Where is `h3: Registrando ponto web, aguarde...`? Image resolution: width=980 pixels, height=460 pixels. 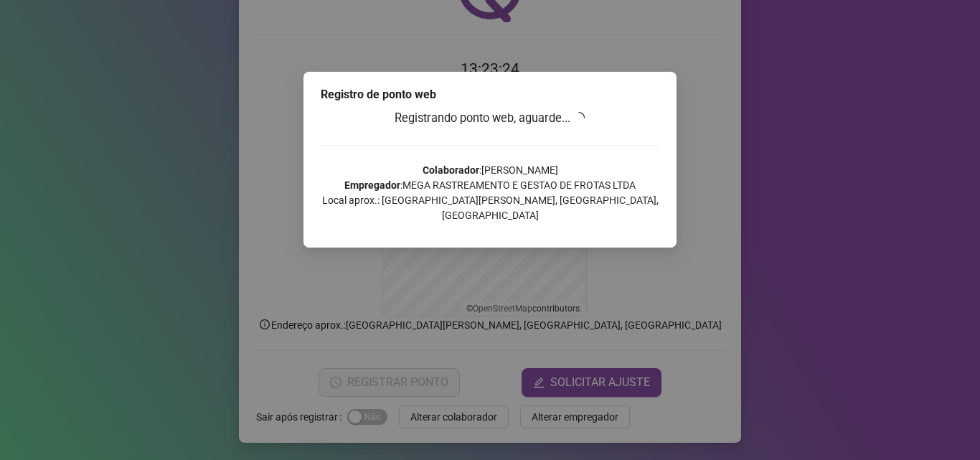
h3: Registrando ponto web, aguarde... is located at coordinates (490, 119).